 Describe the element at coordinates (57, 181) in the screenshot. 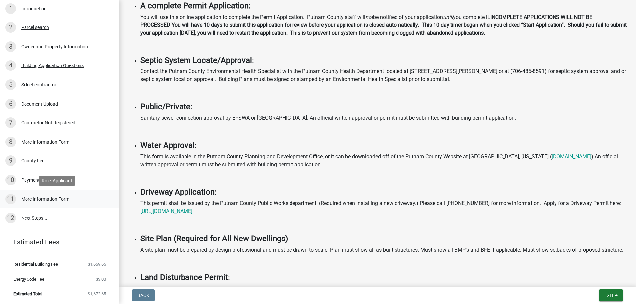

I see `div: Role: Applicant` at that location.